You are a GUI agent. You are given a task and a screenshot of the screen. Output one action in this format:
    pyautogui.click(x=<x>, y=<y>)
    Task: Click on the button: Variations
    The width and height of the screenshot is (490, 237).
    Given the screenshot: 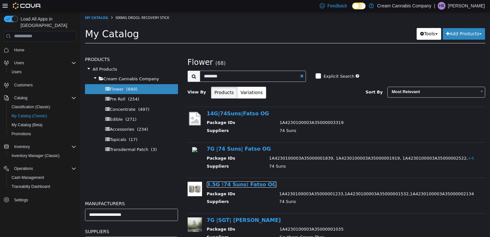 What is the action you would take?
    pyautogui.click(x=171, y=80)
    